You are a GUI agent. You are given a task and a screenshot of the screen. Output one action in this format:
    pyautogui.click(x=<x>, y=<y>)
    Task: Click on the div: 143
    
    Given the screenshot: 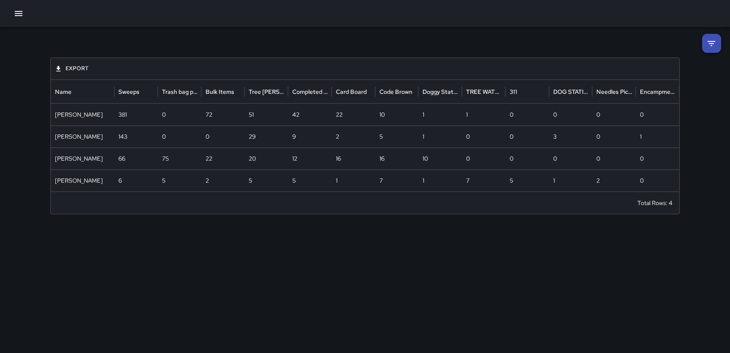 What is the action you would take?
    pyautogui.click(x=136, y=137)
    